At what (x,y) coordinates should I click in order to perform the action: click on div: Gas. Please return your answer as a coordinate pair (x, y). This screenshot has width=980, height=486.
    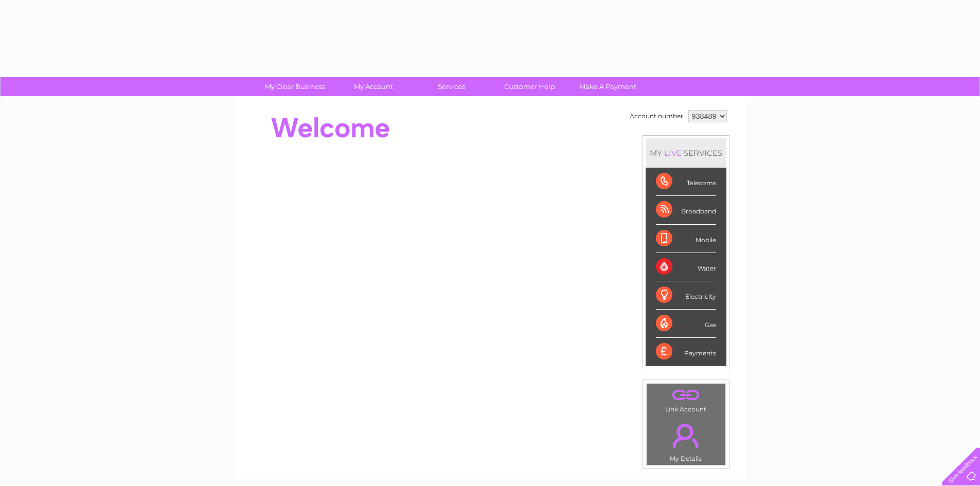
    Looking at the image, I should click on (686, 323).